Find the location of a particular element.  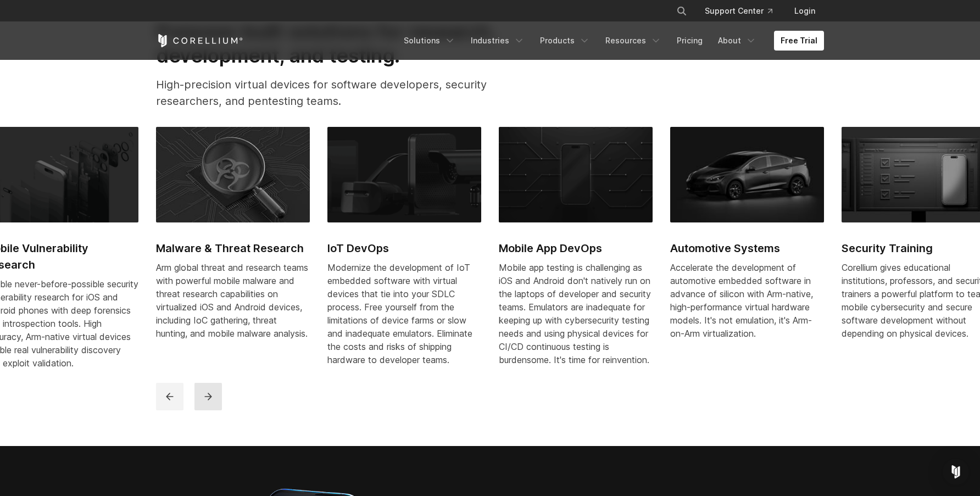

div: Arm global threat and research teams with powerful mobile malware and threat research capabilitie... is located at coordinates (233, 300).